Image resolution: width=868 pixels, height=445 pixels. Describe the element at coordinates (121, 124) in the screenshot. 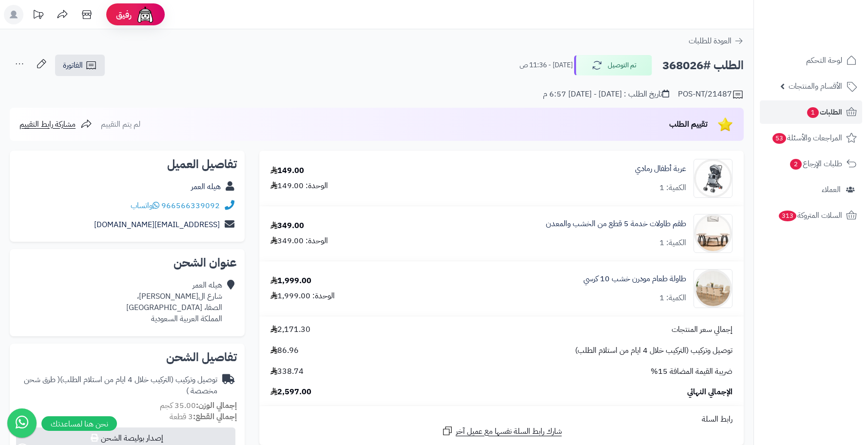

I see `span: لم يتم التقييم` at that location.